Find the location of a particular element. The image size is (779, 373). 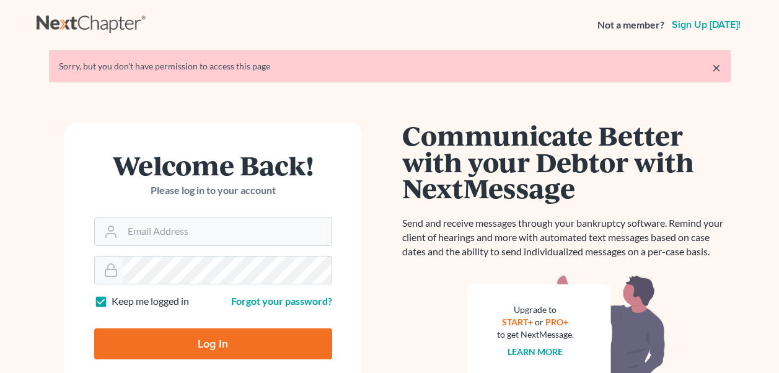

strong: Not a member? is located at coordinates (631, 25).